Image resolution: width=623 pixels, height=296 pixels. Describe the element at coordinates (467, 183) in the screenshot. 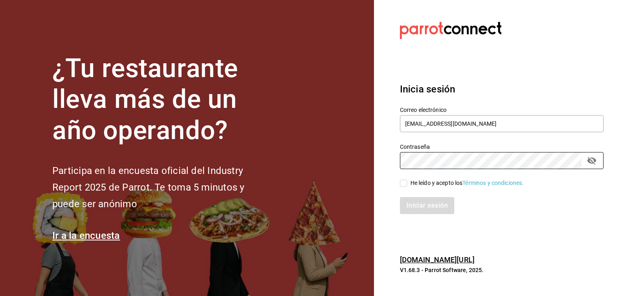

I see `div: He leído y acepto los` at that location.